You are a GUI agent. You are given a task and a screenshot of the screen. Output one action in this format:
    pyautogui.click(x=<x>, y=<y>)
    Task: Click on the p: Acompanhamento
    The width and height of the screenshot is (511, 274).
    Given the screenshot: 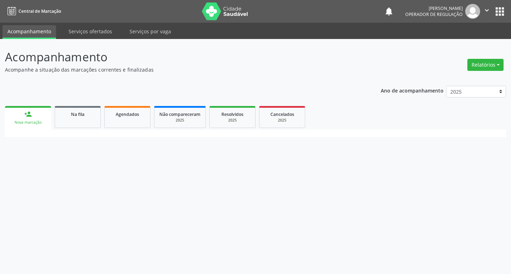 What is the action you would take?
    pyautogui.click(x=180, y=57)
    